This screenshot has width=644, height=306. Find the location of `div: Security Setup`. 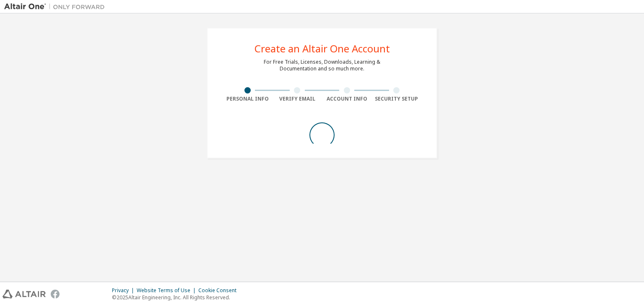

div: Security Setup is located at coordinates (397, 99).